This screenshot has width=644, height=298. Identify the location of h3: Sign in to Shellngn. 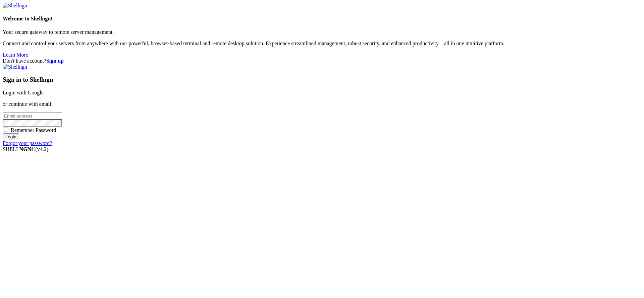
(322, 80).